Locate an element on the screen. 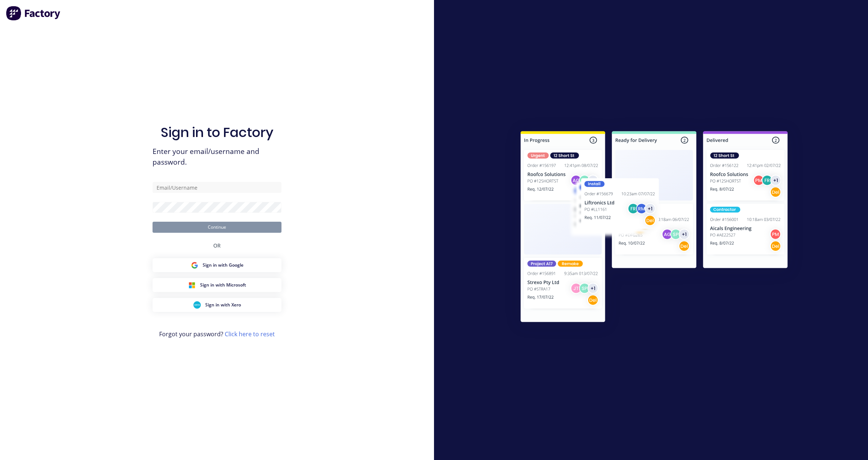 This screenshot has height=460, width=868. input: Email/Username is located at coordinates (217, 188).